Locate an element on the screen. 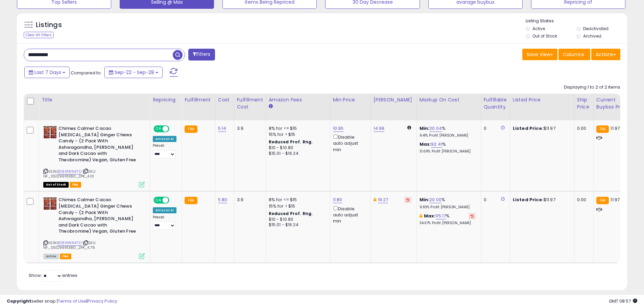 The height and width of the screenshot is (308, 644). div: Disable auto adjust min is located at coordinates (349, 143).